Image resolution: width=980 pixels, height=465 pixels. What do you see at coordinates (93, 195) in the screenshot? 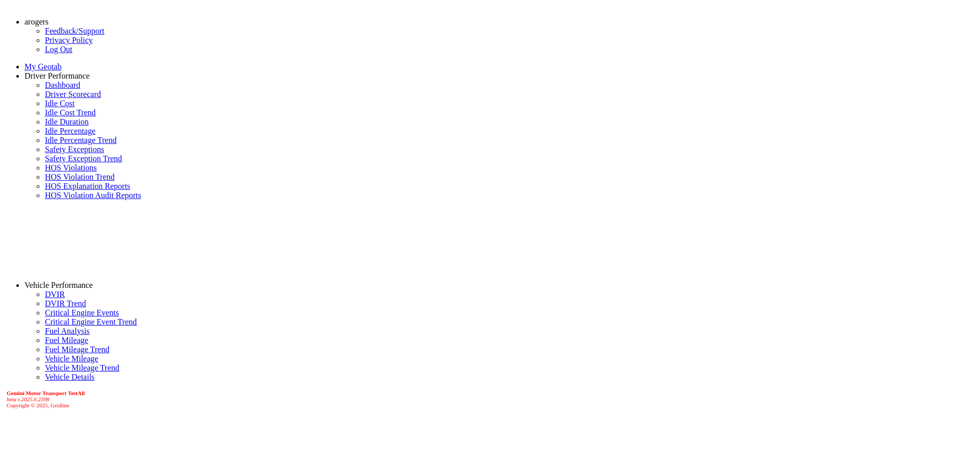
I see `a: HOS Violation Audit Reports` at bounding box center [93, 195].